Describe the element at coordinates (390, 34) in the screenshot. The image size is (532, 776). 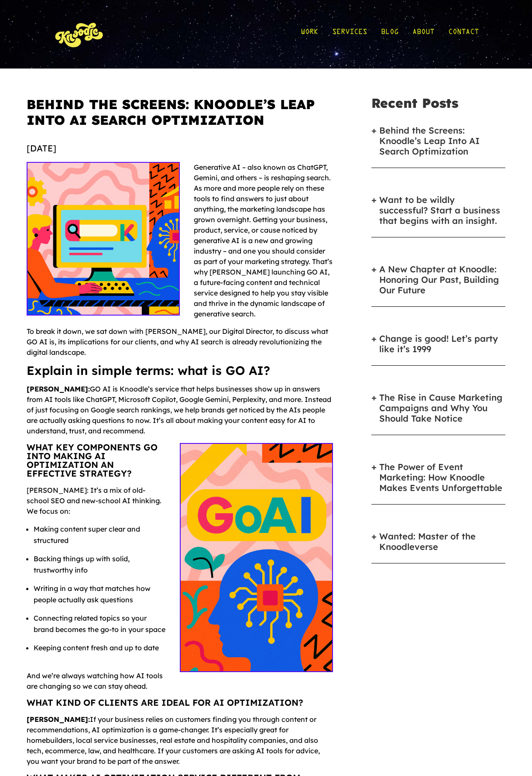
I see `a: Blog` at that location.